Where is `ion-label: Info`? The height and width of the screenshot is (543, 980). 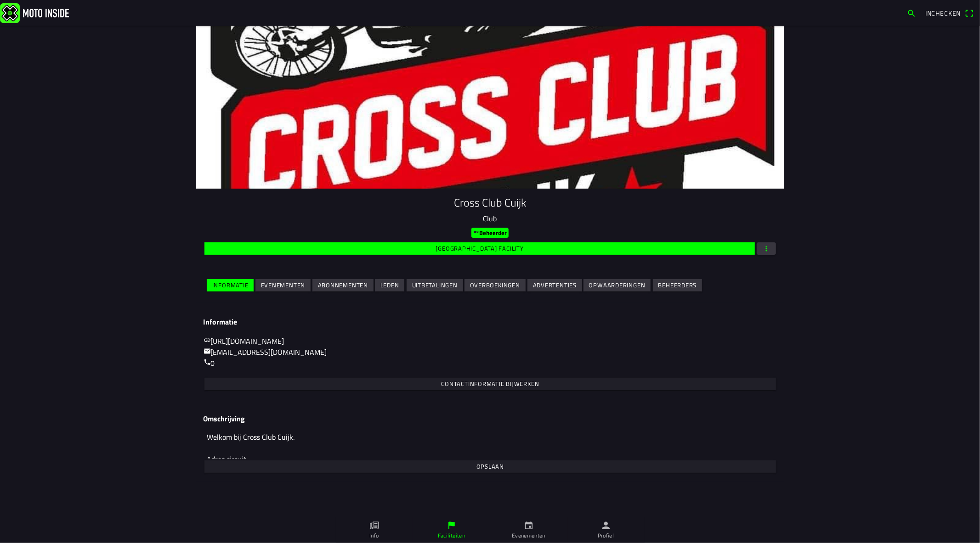 ion-label: Info is located at coordinates (374, 536).